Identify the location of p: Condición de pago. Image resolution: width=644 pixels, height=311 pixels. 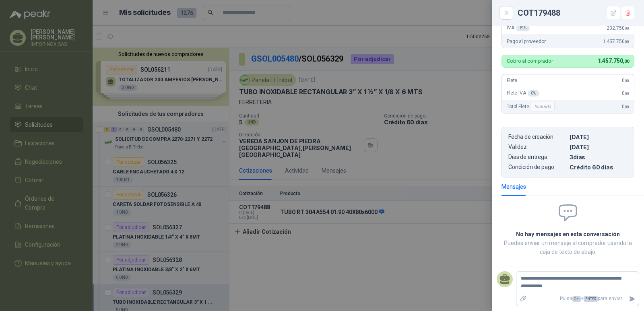
(537, 167).